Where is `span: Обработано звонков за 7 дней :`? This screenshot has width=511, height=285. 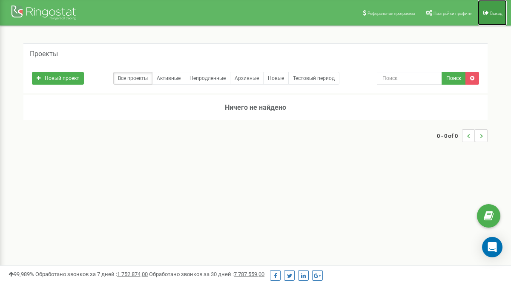 span: Обработано звонков за 7 дней : is located at coordinates (92, 274).